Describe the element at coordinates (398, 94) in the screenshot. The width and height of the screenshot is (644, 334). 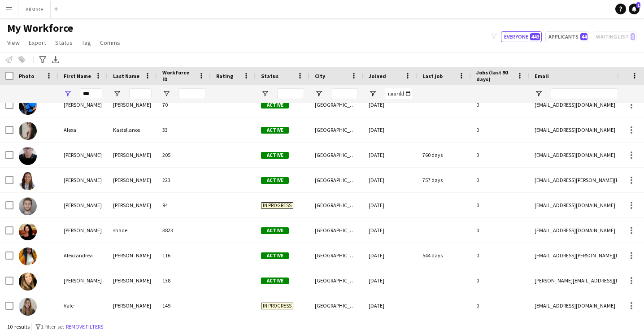
I see `input: Joined Filter Input` at that location.